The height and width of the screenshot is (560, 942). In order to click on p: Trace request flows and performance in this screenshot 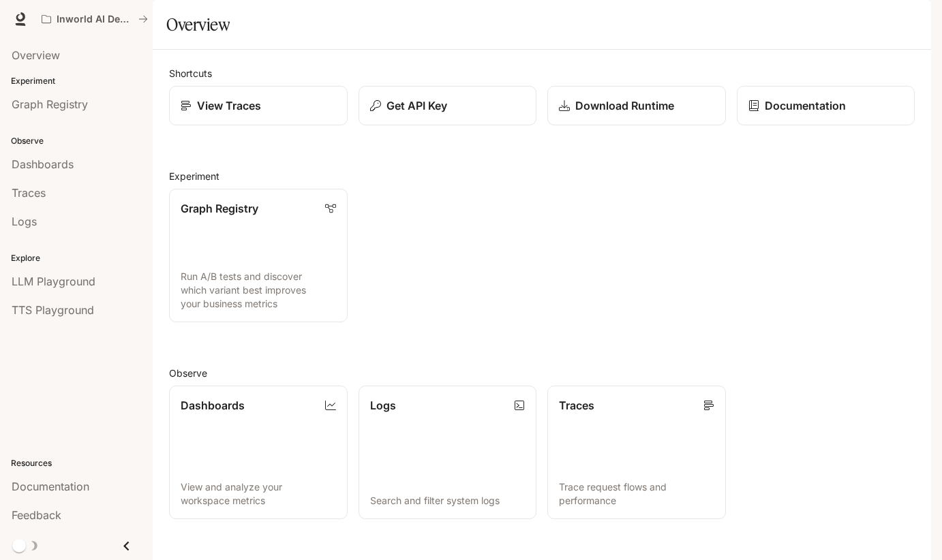, I will do `click(636, 494)`.